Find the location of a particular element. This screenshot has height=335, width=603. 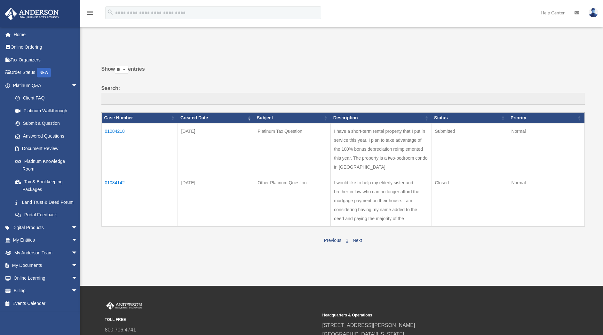

a: Tax & Bookkeeping Packages is located at coordinates (46, 186).